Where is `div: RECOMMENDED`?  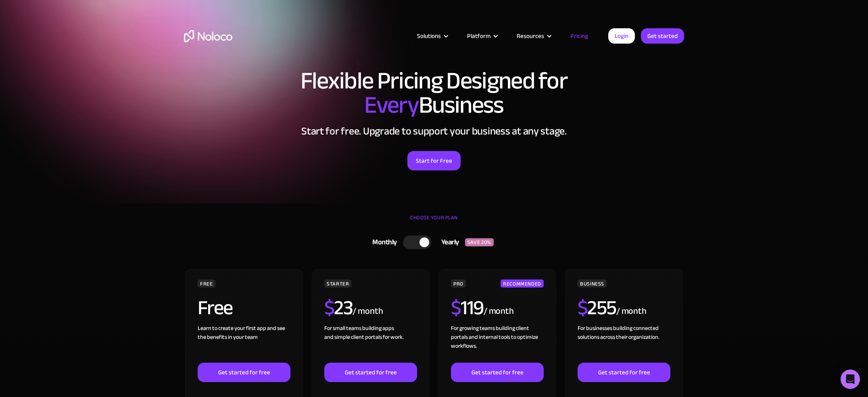 div: RECOMMENDED is located at coordinates (522, 283).